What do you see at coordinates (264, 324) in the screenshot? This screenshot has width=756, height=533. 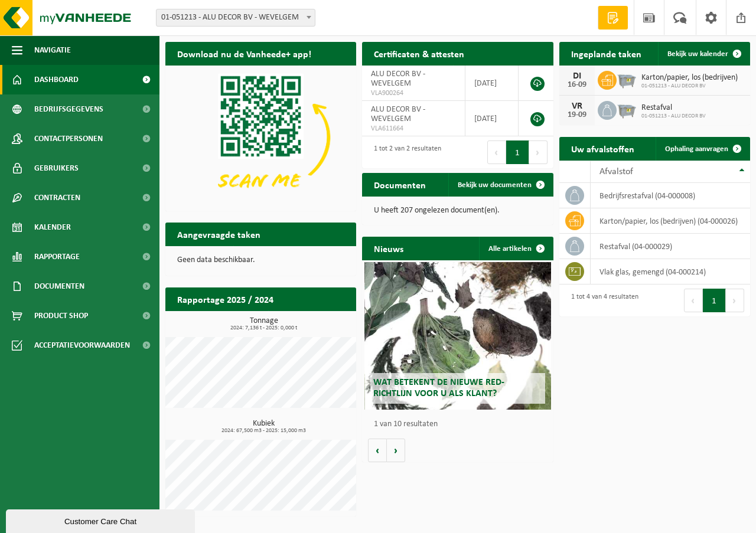 I see `h3: Tonnage` at bounding box center [264, 324].